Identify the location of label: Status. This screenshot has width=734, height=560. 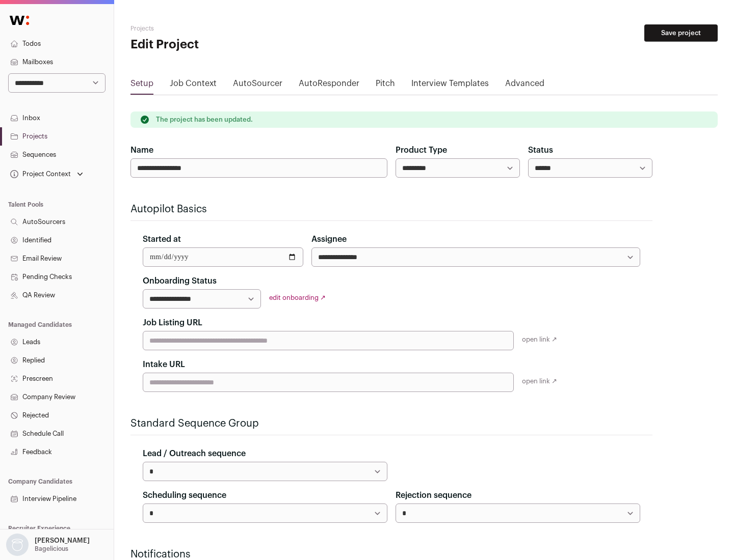
(541, 150).